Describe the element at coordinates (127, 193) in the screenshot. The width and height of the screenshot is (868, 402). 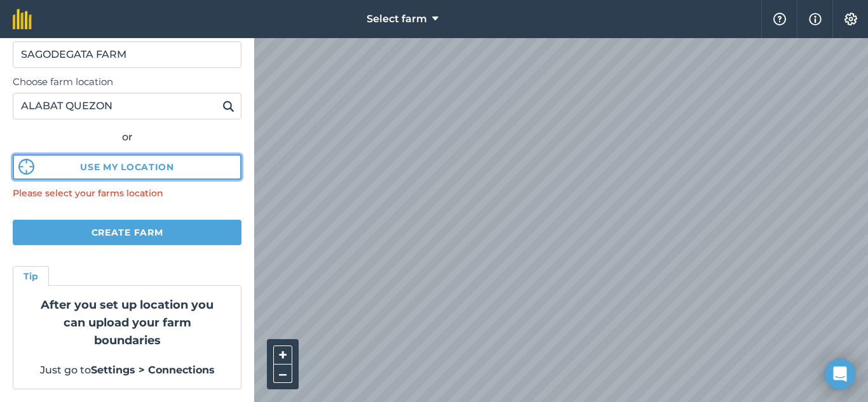
I see `div: Please select your farms location` at that location.